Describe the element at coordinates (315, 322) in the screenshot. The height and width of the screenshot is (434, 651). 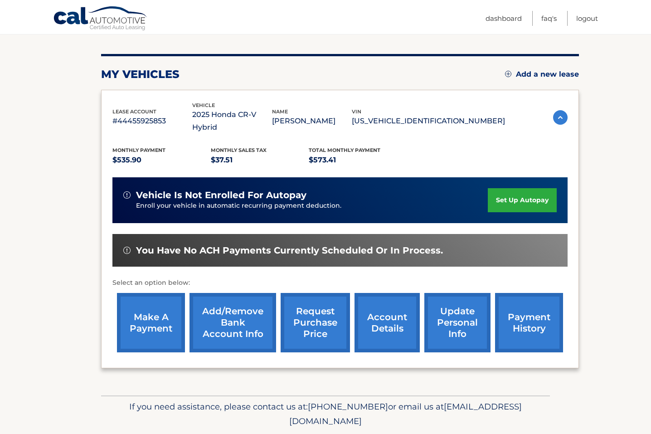
I see `a: request purchase price` at that location.